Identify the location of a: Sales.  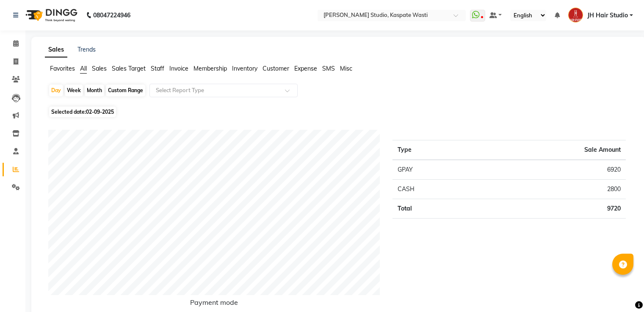
(56, 50).